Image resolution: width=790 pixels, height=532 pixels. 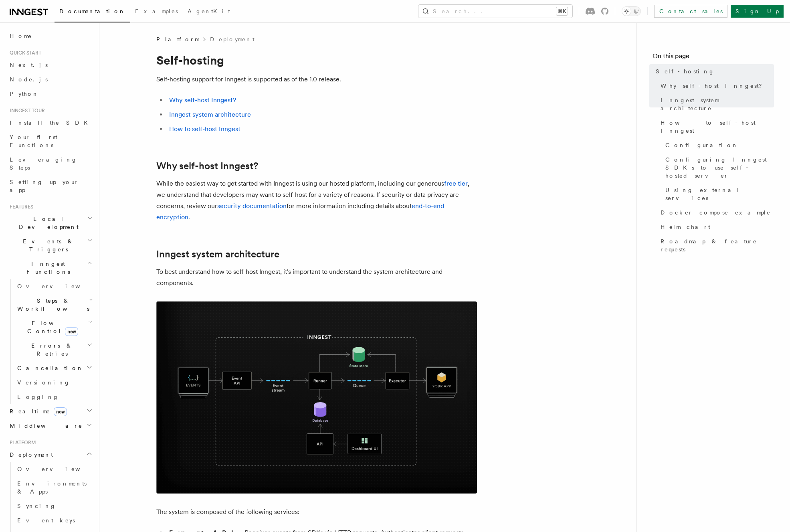 What do you see at coordinates (44, 382) in the screenshot?
I see `span: Versioning` at bounding box center [44, 382].